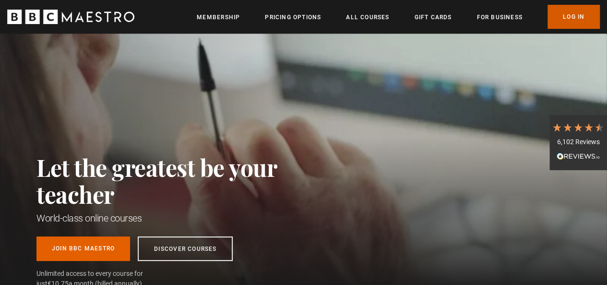 The width and height of the screenshot is (607, 285). I want to click on a: Log In, so click(573, 17).